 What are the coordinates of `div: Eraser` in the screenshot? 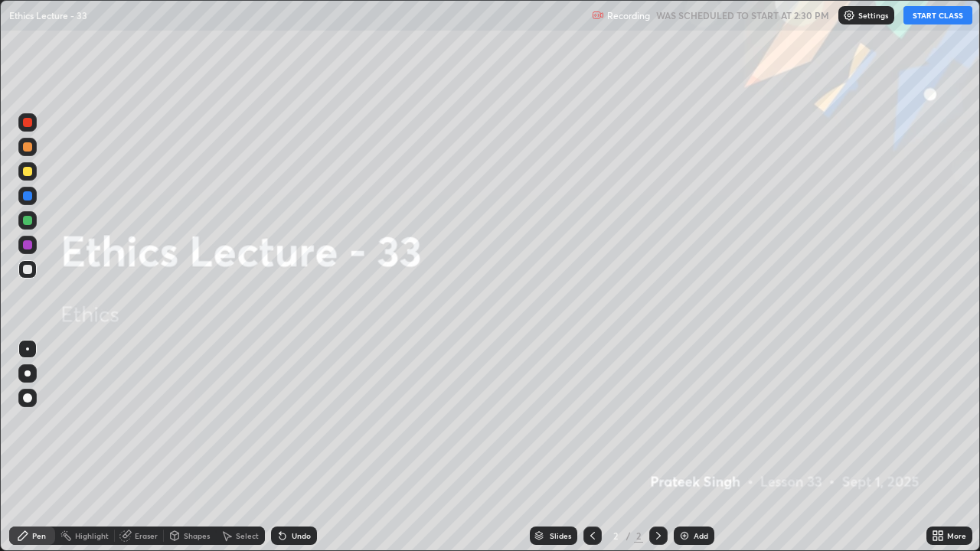 It's located at (146, 535).